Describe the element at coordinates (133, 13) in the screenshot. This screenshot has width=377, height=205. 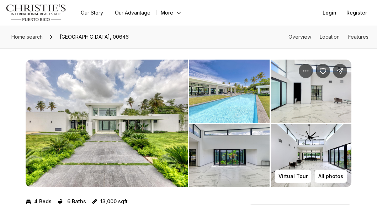
I see `a: Our Advantage` at that location.